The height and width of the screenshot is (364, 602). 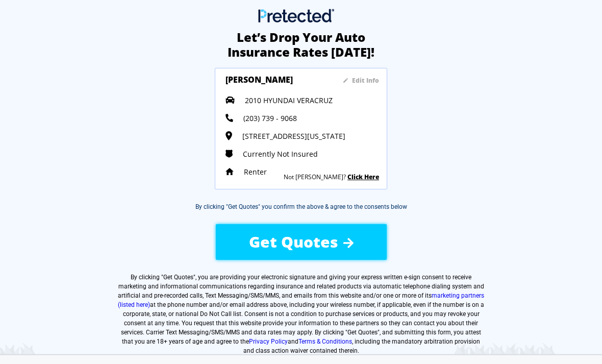 I want to click on a: Privacy Policy, so click(x=268, y=341).